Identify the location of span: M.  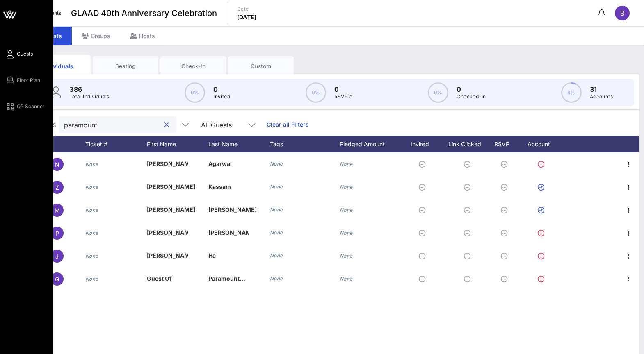
(57, 210).